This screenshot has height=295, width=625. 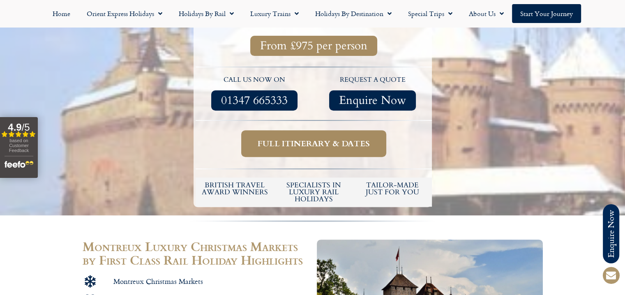 What do you see at coordinates (547, 14) in the screenshot?
I see `a: Start your Journey` at bounding box center [547, 14].